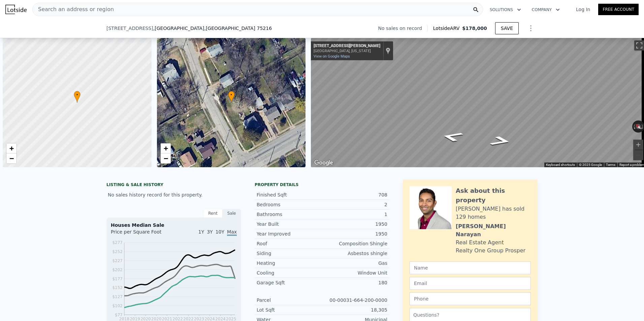 This screenshot has height=321, width=644. What do you see at coordinates (289, 243) in the screenshot?
I see `div: Roof` at bounding box center [289, 243].